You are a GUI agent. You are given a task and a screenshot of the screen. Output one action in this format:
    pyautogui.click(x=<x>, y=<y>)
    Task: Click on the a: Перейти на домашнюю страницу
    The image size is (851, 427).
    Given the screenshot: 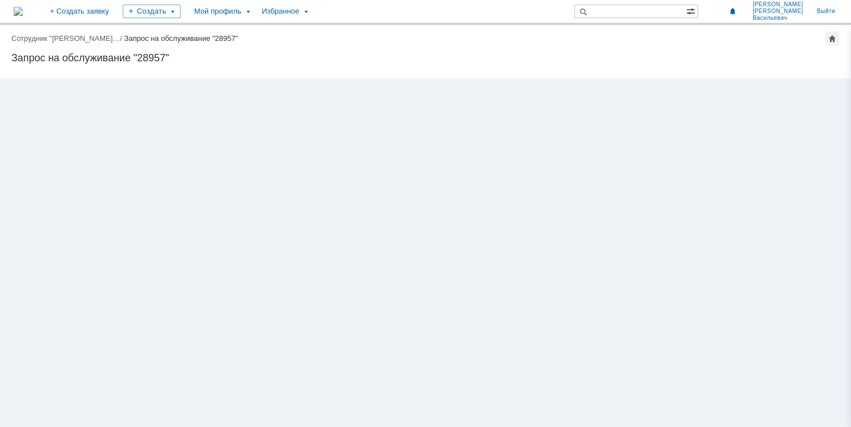 What is the action you would take?
    pyautogui.click(x=18, y=11)
    